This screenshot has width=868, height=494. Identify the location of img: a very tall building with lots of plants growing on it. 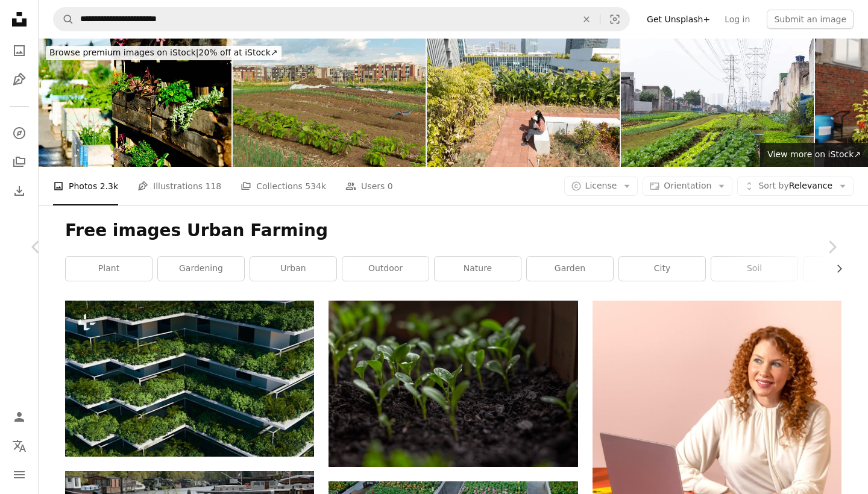
(190, 378).